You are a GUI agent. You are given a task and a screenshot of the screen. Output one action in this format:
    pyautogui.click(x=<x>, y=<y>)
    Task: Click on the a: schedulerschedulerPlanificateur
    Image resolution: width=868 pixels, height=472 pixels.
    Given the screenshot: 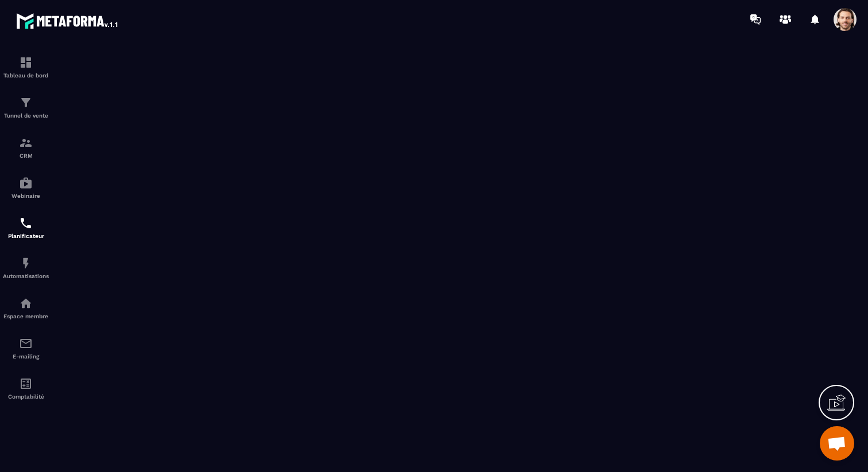 What is the action you would take?
    pyautogui.click(x=26, y=227)
    